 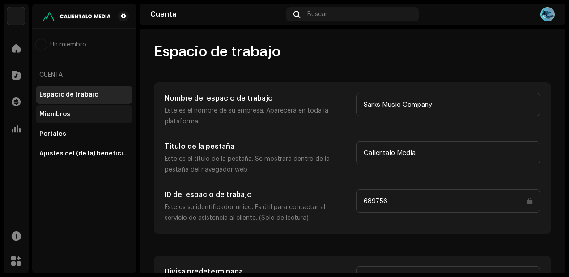 I want to click on re-m-nav-item: Portales, so click(x=84, y=134).